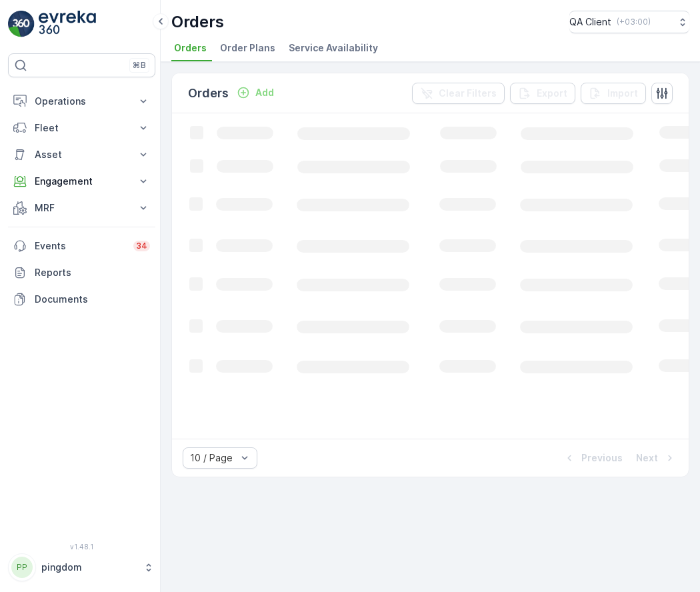 The height and width of the screenshot is (592, 700). I want to click on p: ( +03:00 ), so click(633, 22).